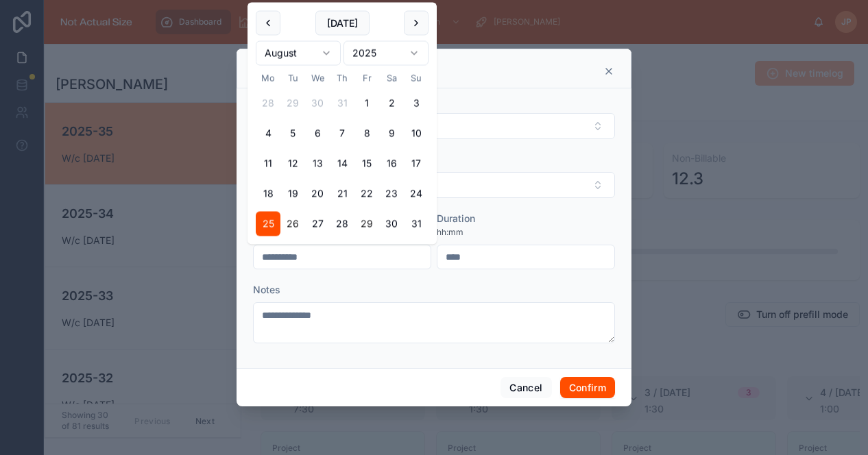 Image resolution: width=868 pixels, height=455 pixels. Describe the element at coordinates (391, 134) in the screenshot. I see `button: Saturday, 9 August 2025` at that location.